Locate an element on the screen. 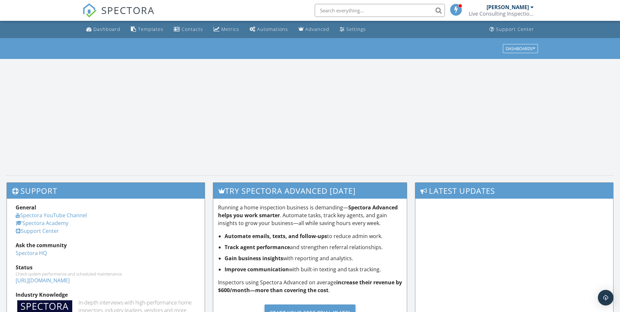  div: Automations is located at coordinates (272, 29).